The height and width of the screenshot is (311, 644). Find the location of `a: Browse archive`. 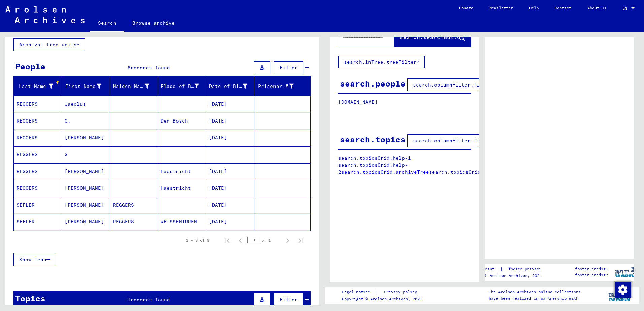

a: Browse archive is located at coordinates (154, 23).